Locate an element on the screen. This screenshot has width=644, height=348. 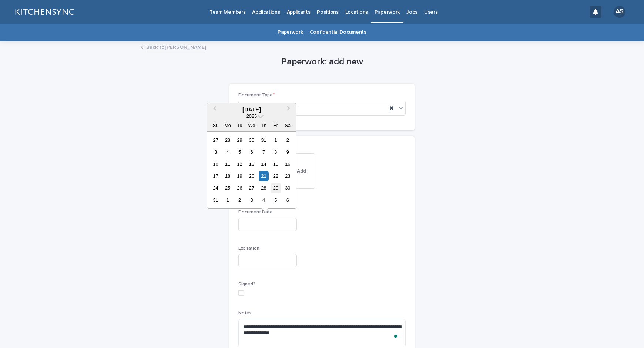
div: month 2025-08 is located at coordinates (251, 170).